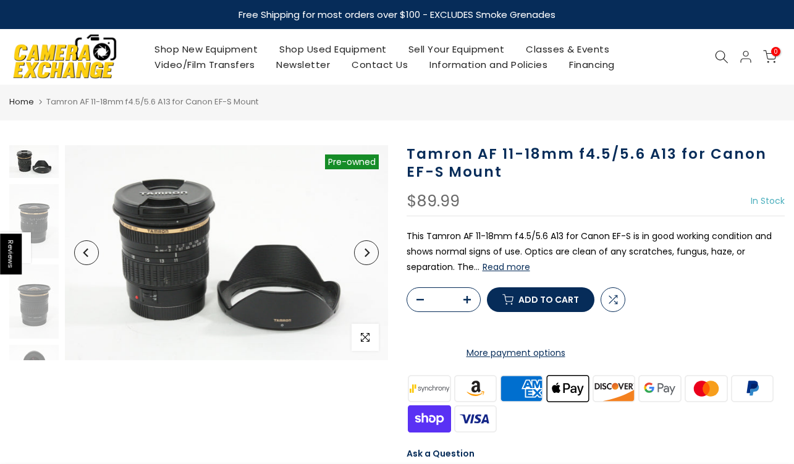  What do you see at coordinates (506, 267) in the screenshot?
I see `button: Read more` at bounding box center [506, 267].